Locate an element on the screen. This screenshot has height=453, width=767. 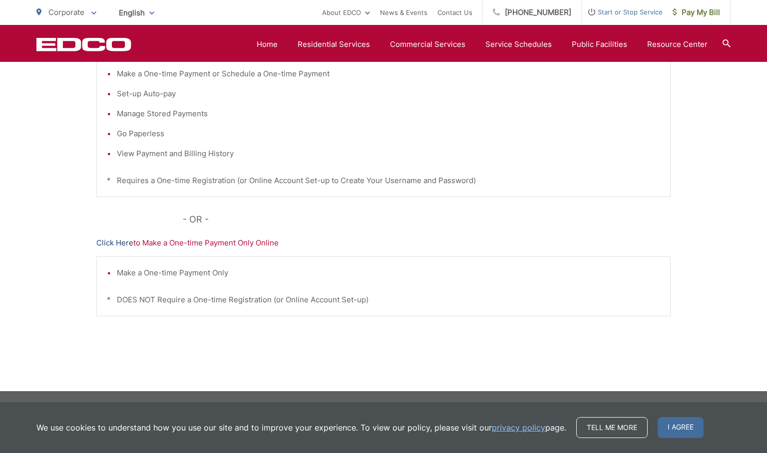
a: Public Facilities is located at coordinates (599, 44).